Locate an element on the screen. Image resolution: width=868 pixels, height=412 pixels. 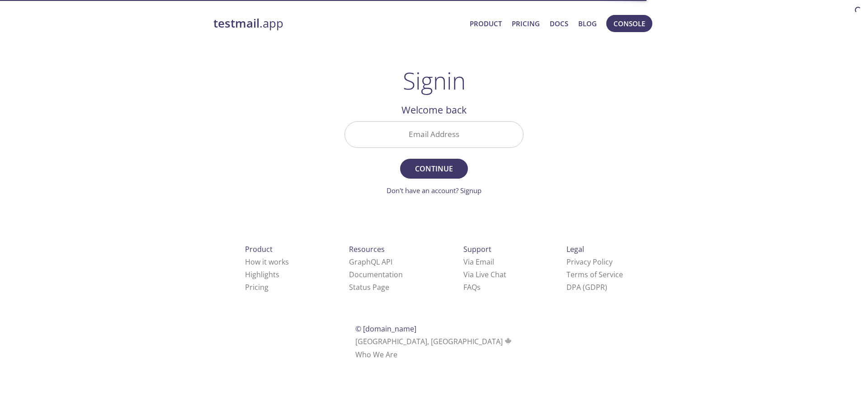
a: GraphQL API is located at coordinates (371, 262).